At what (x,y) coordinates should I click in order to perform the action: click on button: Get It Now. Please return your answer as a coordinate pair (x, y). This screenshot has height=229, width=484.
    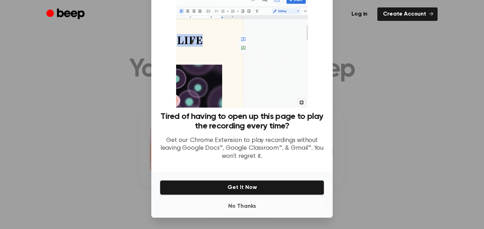
    Looking at the image, I should click on (242, 188).